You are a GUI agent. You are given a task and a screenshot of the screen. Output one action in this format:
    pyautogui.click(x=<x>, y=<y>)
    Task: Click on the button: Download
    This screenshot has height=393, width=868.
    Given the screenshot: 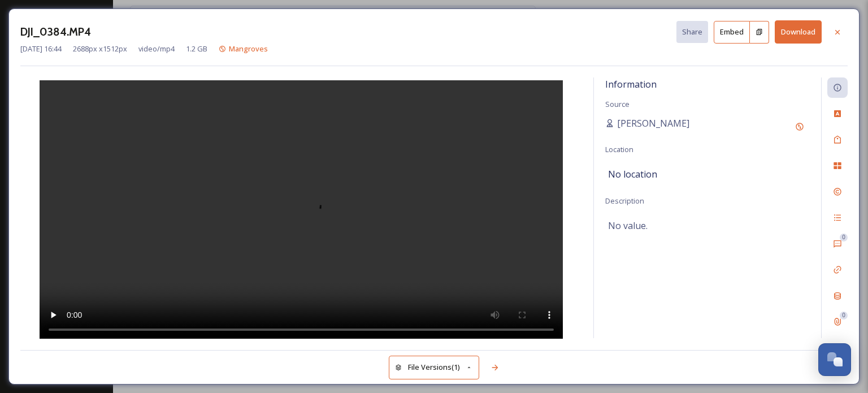 What is the action you would take?
    pyautogui.click(x=797, y=32)
    